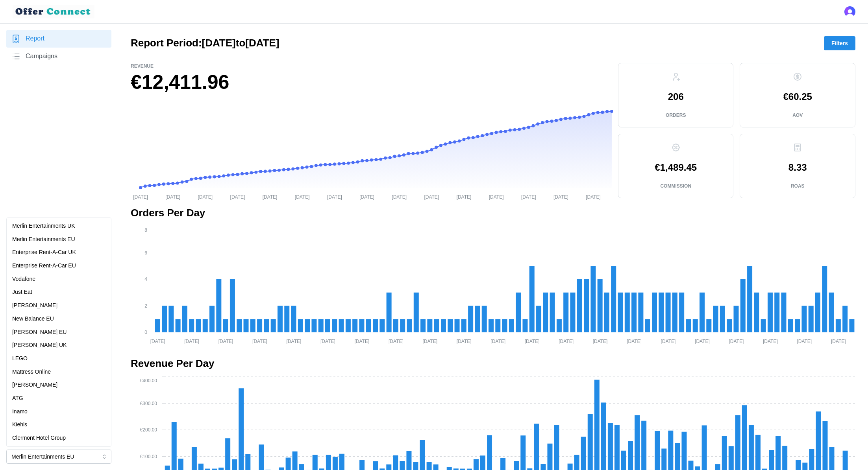  I want to click on tspan: 4, so click(145, 279).